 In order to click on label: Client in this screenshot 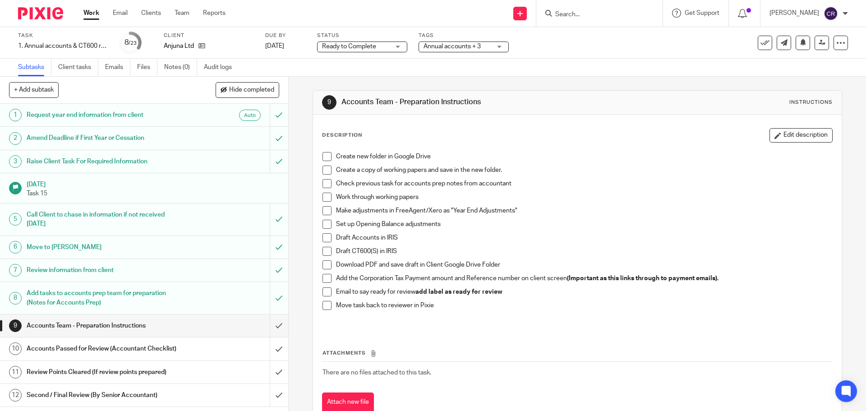, I will do `click(209, 36)`.